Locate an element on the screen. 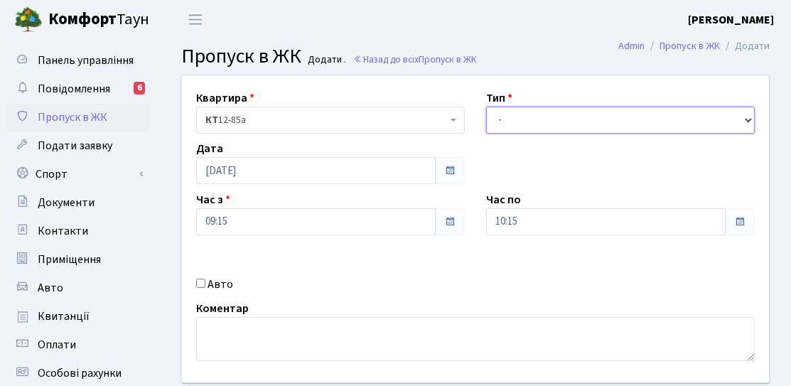 The image size is (791, 386). img: logo.png is located at coordinates (28, 20).